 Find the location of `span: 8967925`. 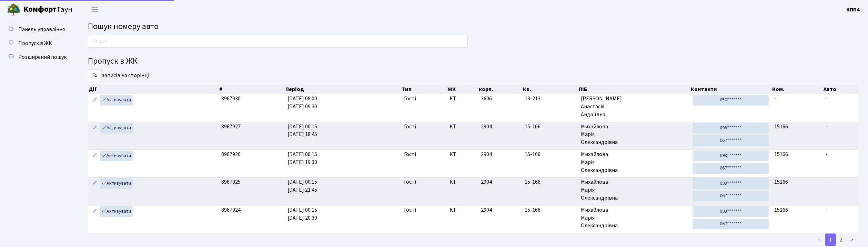

span: 8967925 is located at coordinates (231, 181).